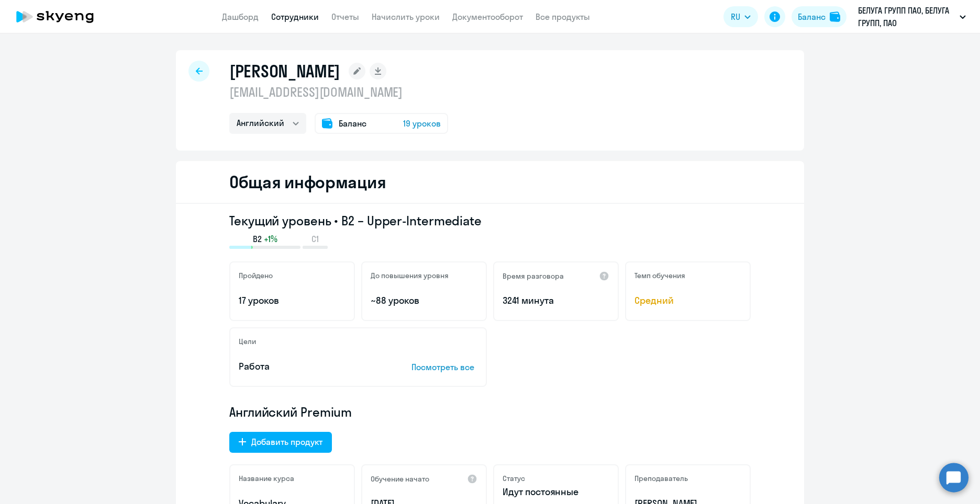 This screenshot has width=980, height=504. I want to click on div: Баланс, so click(811, 17).